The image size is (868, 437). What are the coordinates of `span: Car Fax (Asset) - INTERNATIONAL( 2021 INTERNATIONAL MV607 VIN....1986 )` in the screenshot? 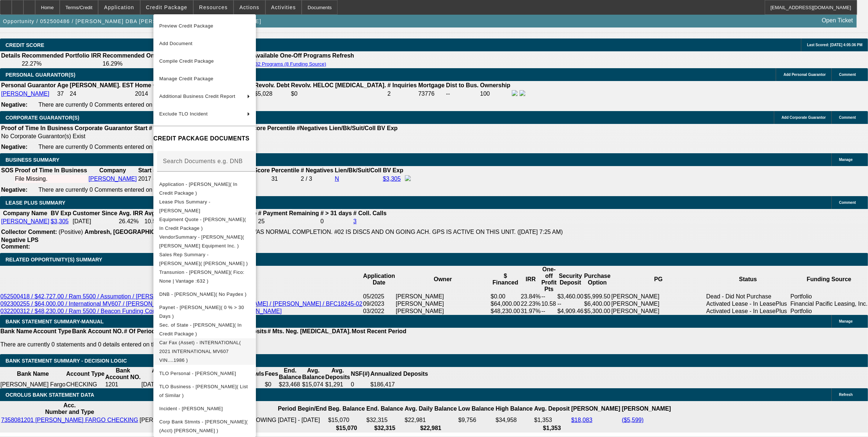 It's located at (200, 350).